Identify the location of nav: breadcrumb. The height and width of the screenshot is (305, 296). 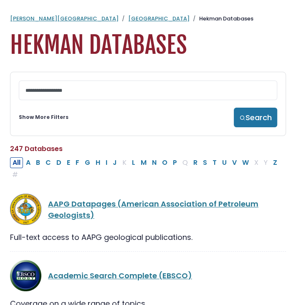
(148, 19).